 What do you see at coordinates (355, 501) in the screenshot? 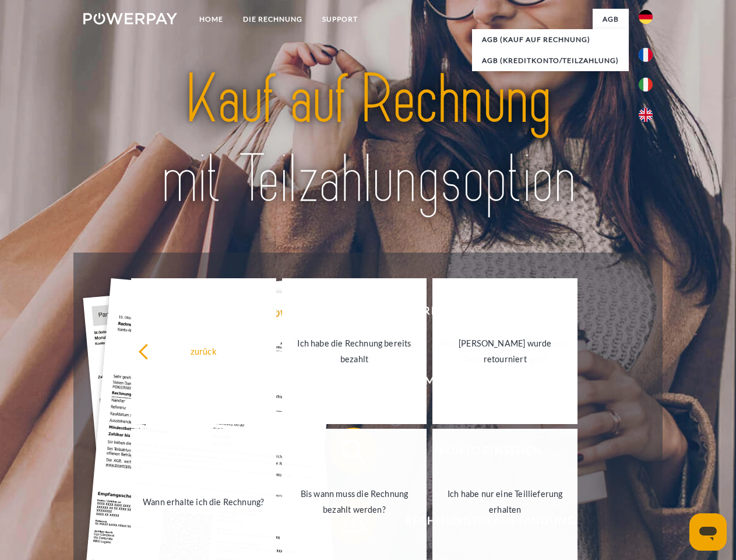
I see `div: Bis wann muss die Rechnung bezahlt werden?` at bounding box center [355, 501].